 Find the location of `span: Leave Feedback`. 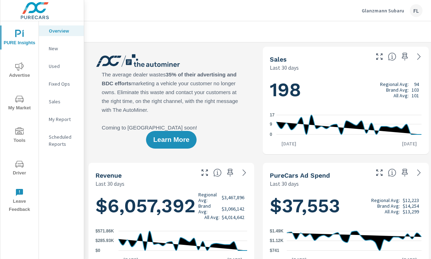

span: Leave Feedback is located at coordinates (19, 201).